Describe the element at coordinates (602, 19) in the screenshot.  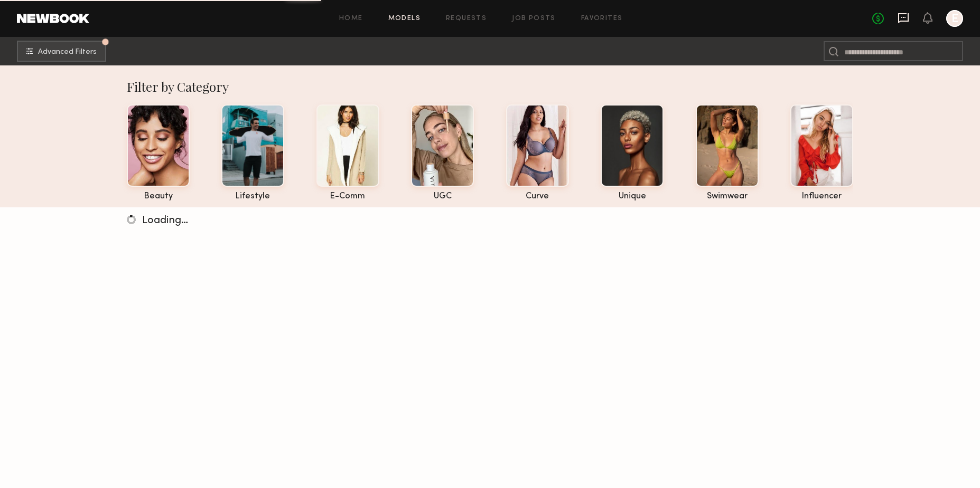
I see `a: Favorites` at that location.